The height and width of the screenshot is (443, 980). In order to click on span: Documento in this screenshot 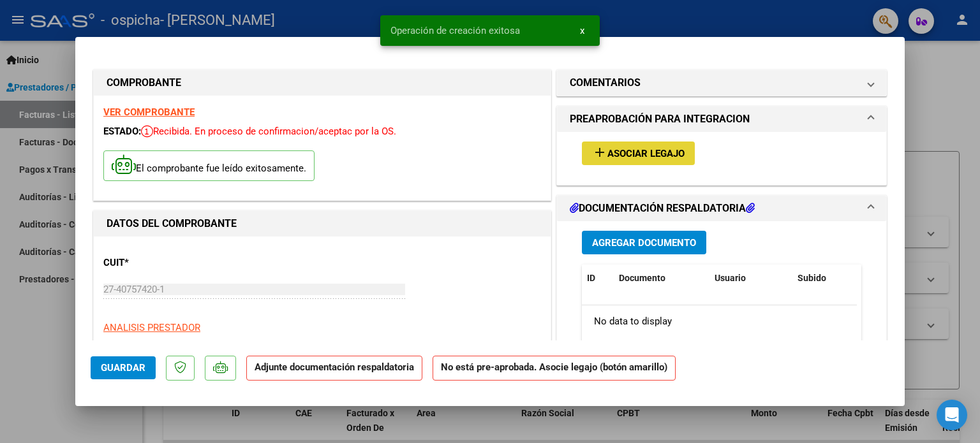, I will do `click(641, 278)`.